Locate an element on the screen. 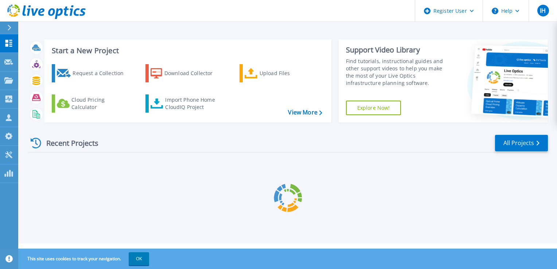 This screenshot has width=557, height=269. a: Explore Now! is located at coordinates (373, 108).